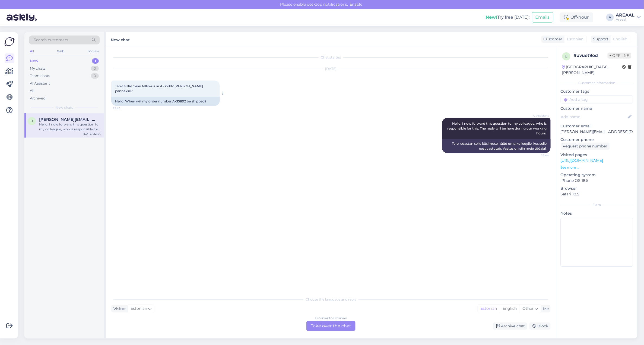  Describe the element at coordinates (540, 326) in the screenshot. I see `div: Block` at that location.